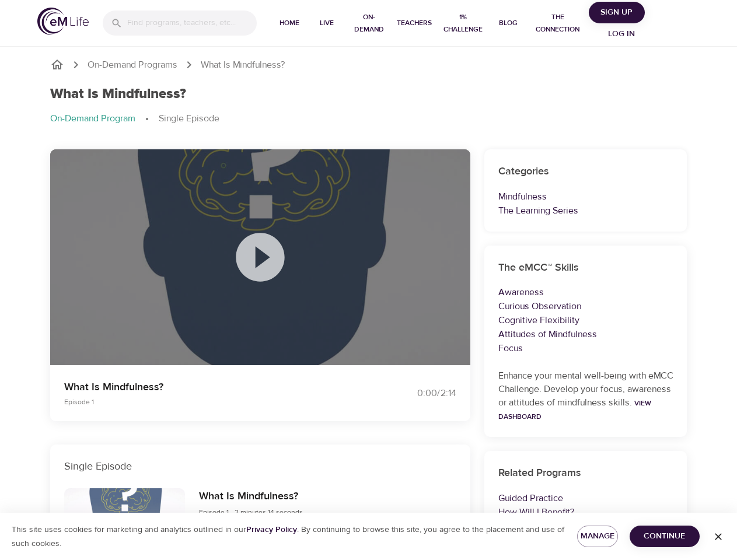 This screenshot has height=560, width=737. What do you see at coordinates (118, 94) in the screenshot?
I see `h1: What Is Mindfulness?` at bounding box center [118, 94].